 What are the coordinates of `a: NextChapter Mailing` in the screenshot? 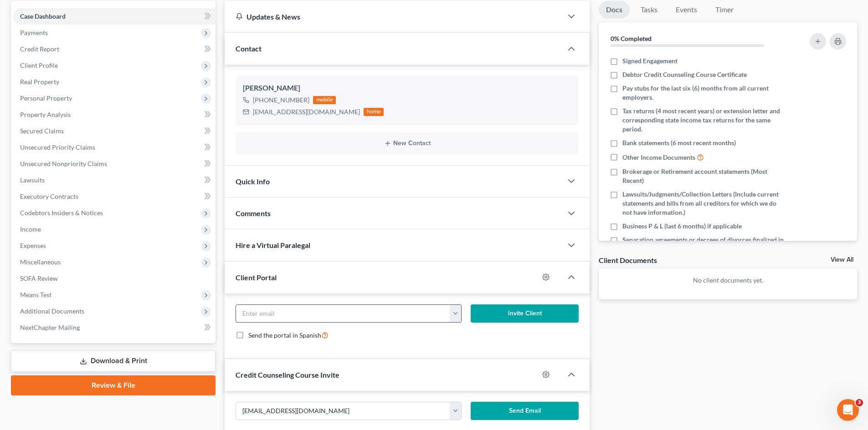 It's located at (114, 328).